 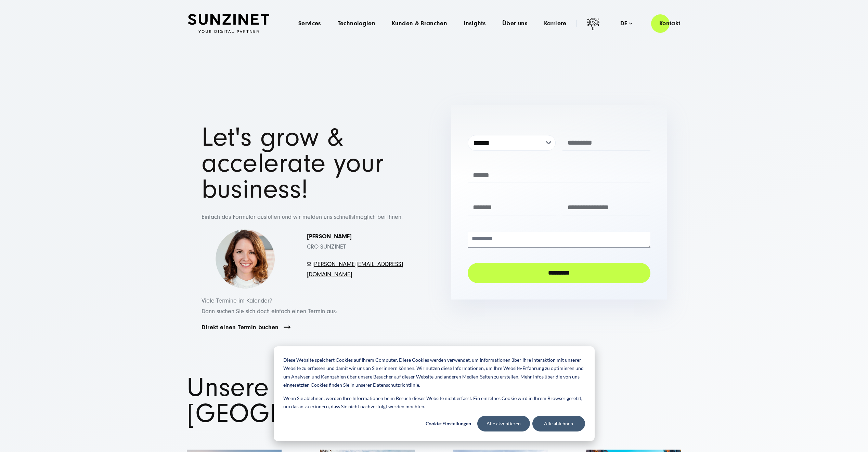 What do you see at coordinates (475, 24) in the screenshot?
I see `span: Insights` at bounding box center [475, 24].